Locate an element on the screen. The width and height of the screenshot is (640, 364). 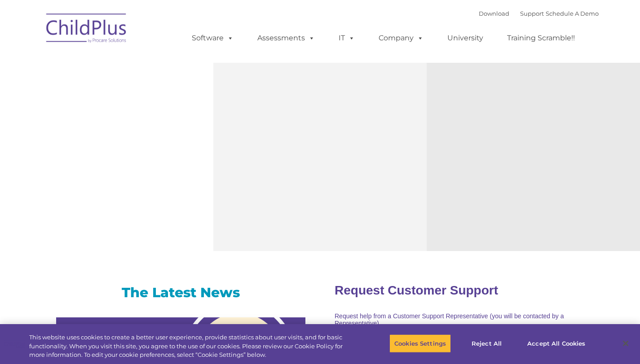
a: Support is located at coordinates (532, 14).